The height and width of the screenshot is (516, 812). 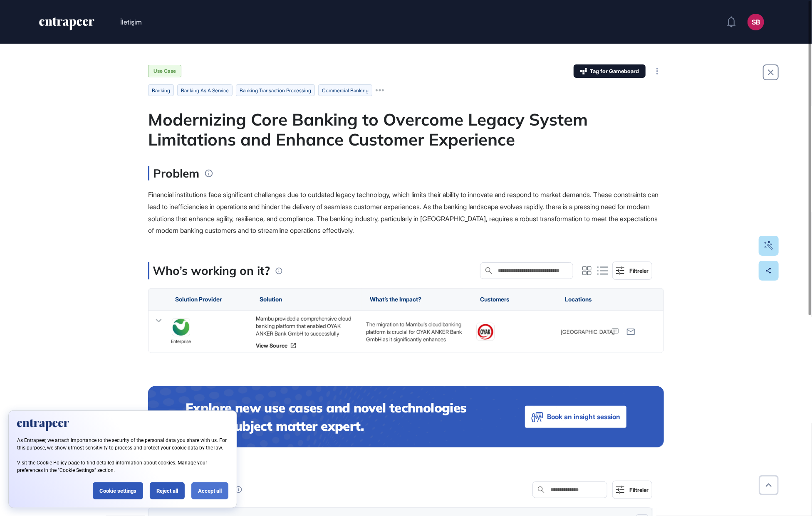 I want to click on div: Use Case, so click(x=165, y=71).